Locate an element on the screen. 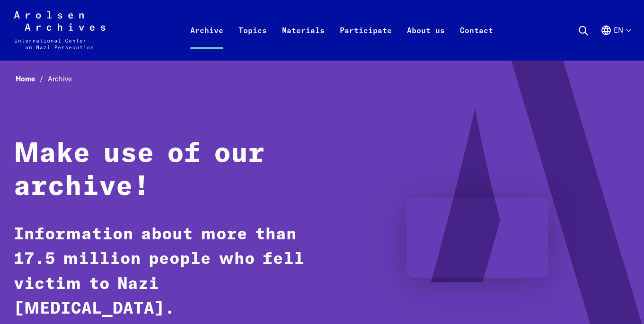 This screenshot has width=644, height=324. a: Participate is located at coordinates (366, 41).